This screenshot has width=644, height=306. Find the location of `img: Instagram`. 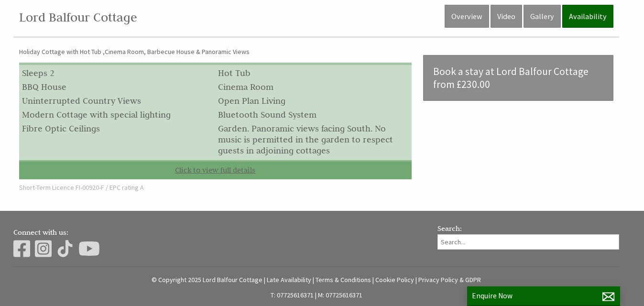

img: Instagram is located at coordinates (43, 249).